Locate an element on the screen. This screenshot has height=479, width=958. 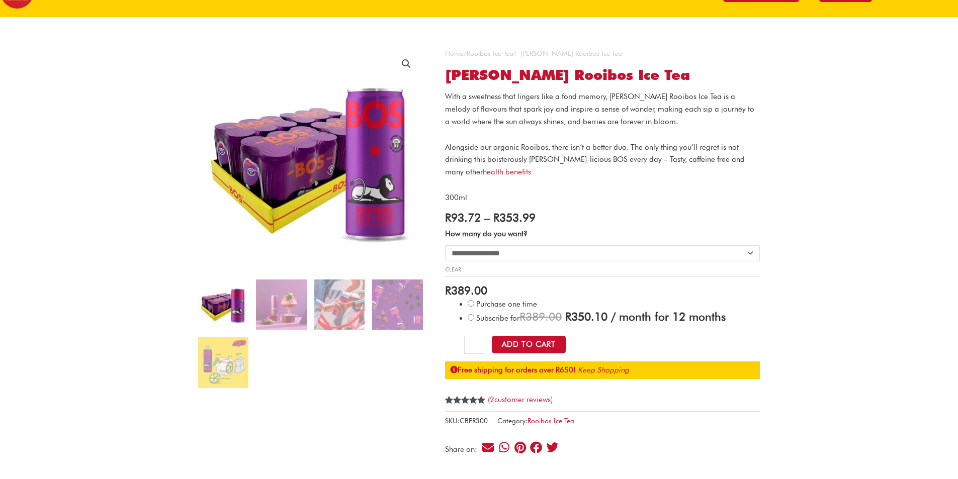
div: Share on email is located at coordinates (488, 447).